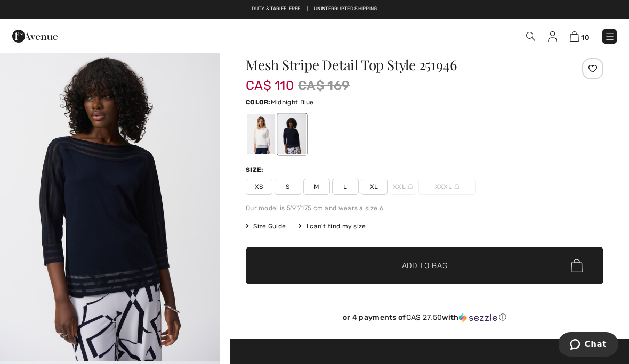 The image size is (629, 364). What do you see at coordinates (478, 318) in the screenshot?
I see `img: Sezzle` at bounding box center [478, 318].